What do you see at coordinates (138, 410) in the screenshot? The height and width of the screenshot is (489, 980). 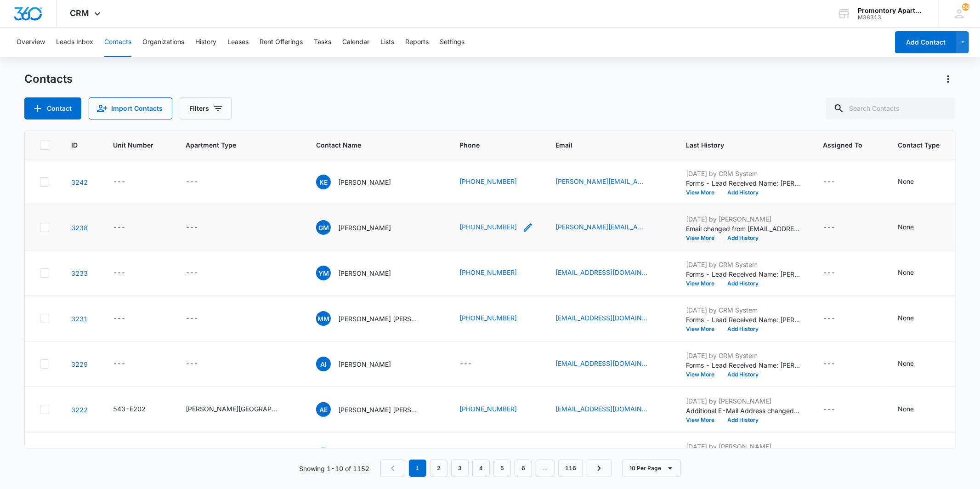 I see `div: Unit Number - 543-E202 - Select to Edit Field` at bounding box center [138, 410].